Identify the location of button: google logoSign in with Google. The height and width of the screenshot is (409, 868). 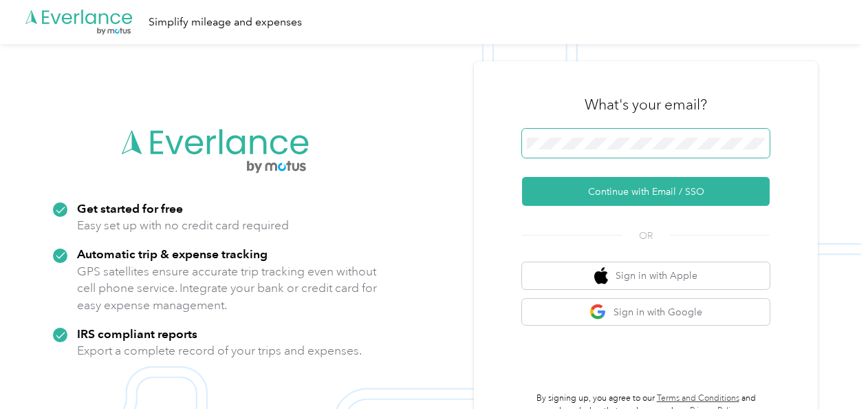
(646, 312).